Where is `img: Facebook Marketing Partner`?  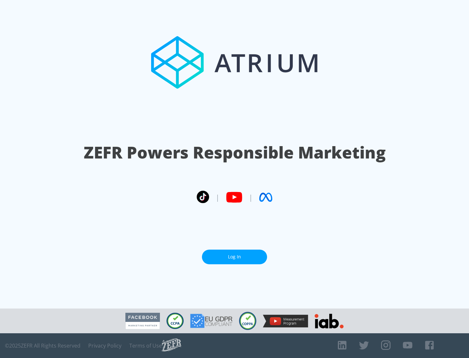 img: Facebook Marketing Partner is located at coordinates (143, 321).